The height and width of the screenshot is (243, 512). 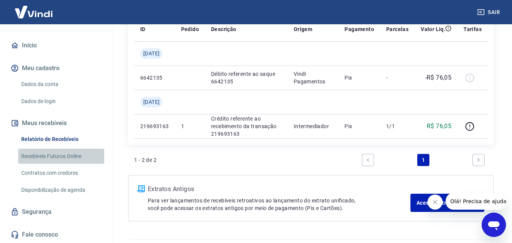 What do you see at coordinates (61, 190) in the screenshot?
I see `a: Disponibilização de agenda` at bounding box center [61, 190].